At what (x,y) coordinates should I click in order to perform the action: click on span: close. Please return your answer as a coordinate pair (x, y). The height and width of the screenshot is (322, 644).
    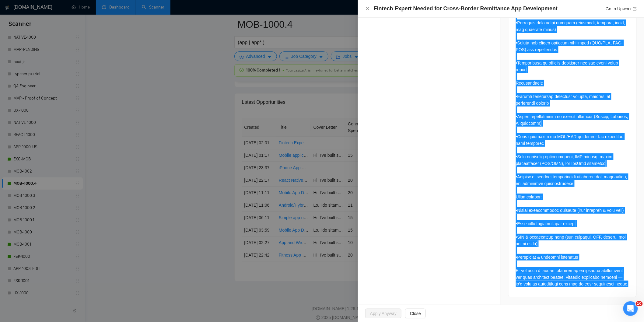
    Looking at the image, I should click on (368, 9).